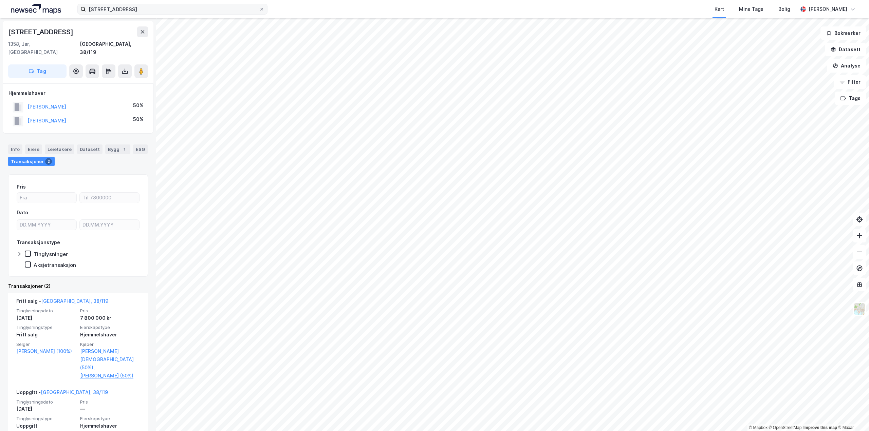 The height and width of the screenshot is (431, 869). What do you see at coordinates (47, 198) in the screenshot?
I see `input: Fra` at bounding box center [47, 198].